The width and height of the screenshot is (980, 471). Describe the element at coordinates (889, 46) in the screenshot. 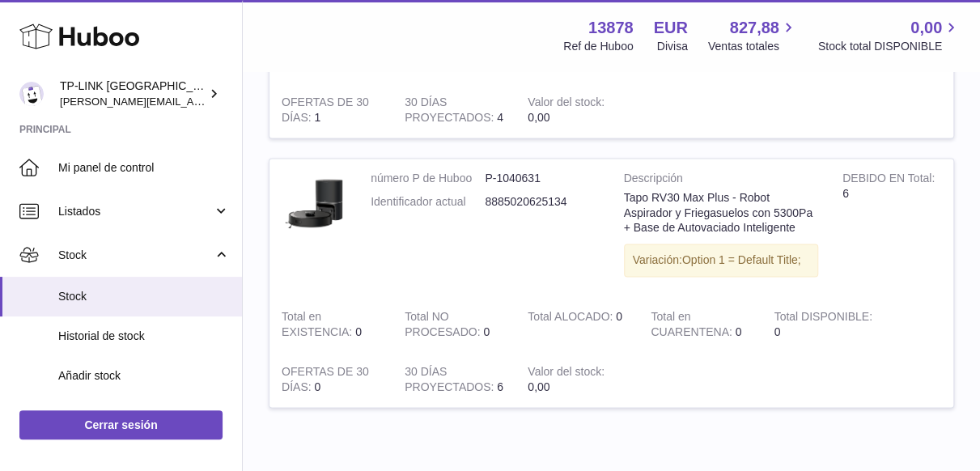

I see `span: Stock total DISPONIBLE` at that location.